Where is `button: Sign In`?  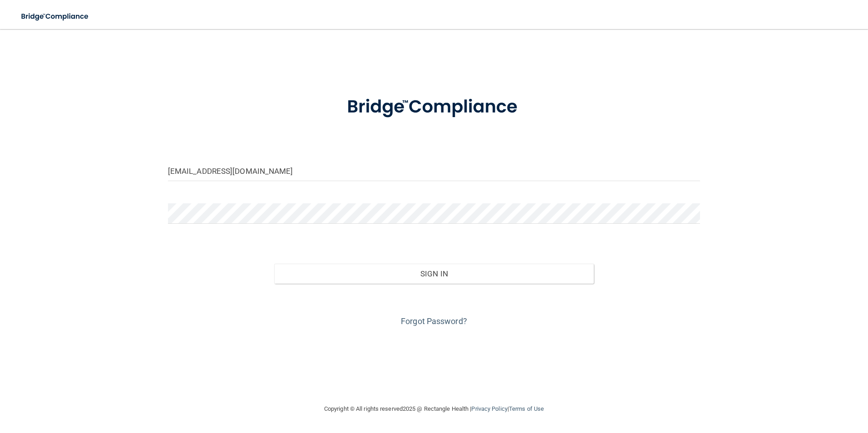
button: Sign In is located at coordinates (434, 274).